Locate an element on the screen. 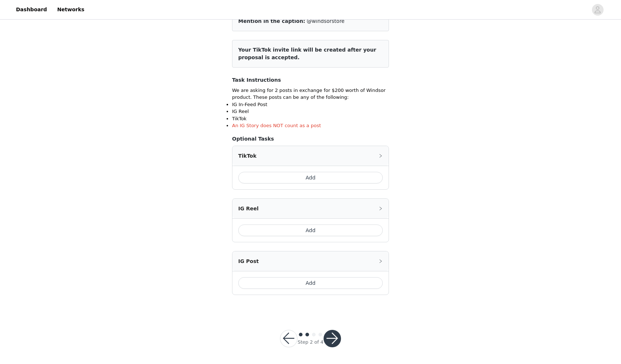 The width and height of the screenshot is (621, 364). div: Step 2 of 4 is located at coordinates (310, 342).